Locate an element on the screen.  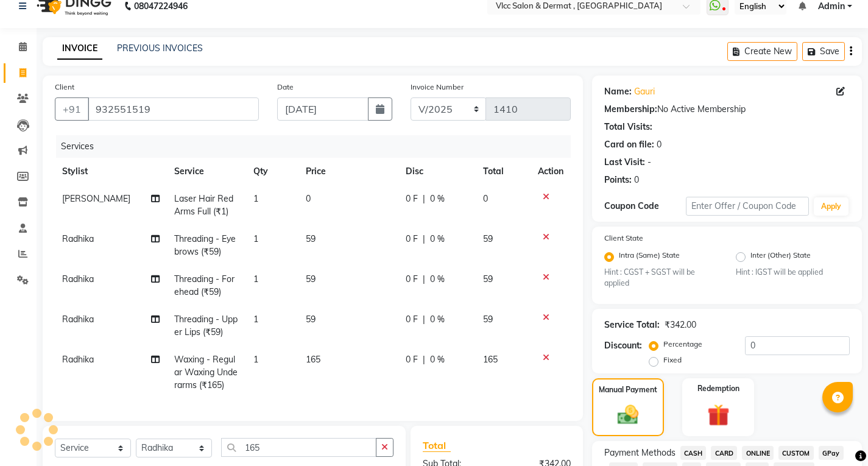
div: Coupon Code is located at coordinates (645, 206).